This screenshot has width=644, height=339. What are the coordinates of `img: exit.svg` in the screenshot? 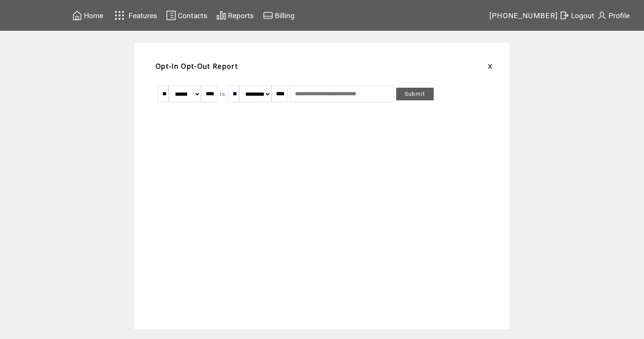 It's located at (565, 15).